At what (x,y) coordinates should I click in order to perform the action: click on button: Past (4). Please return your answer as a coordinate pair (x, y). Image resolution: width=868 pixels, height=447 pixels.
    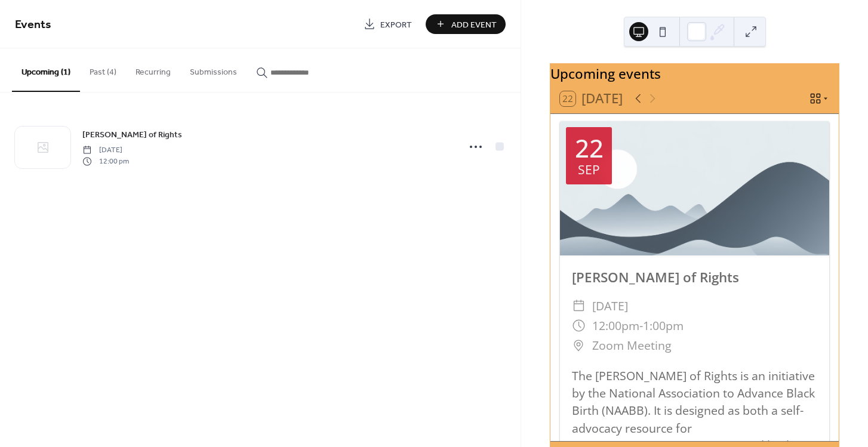
    Looking at the image, I should click on (103, 70).